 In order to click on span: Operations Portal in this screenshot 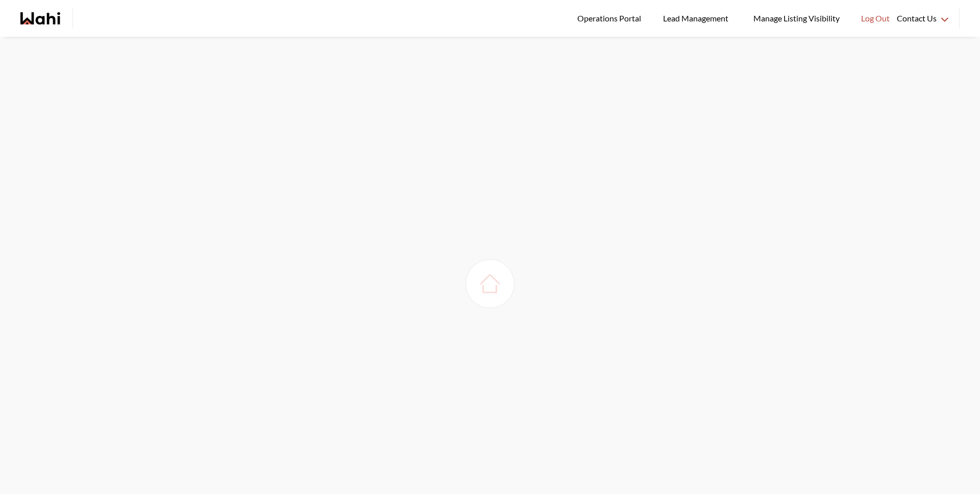, I will do `click(611, 19)`.